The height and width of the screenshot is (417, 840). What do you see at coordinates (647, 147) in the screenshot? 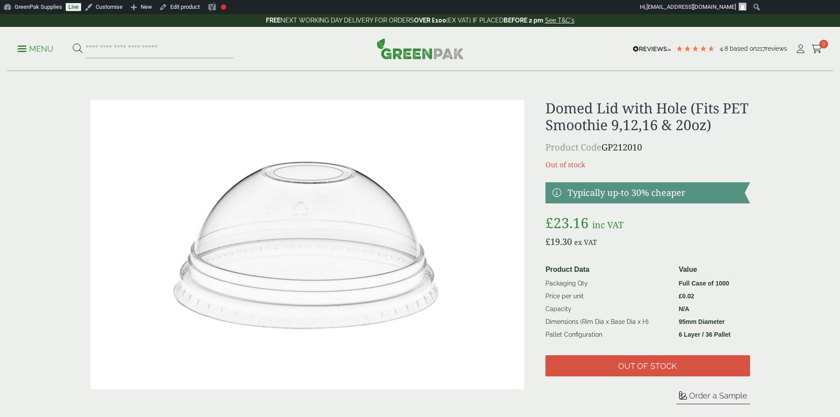
I see `p: GP212010` at bounding box center [647, 147].